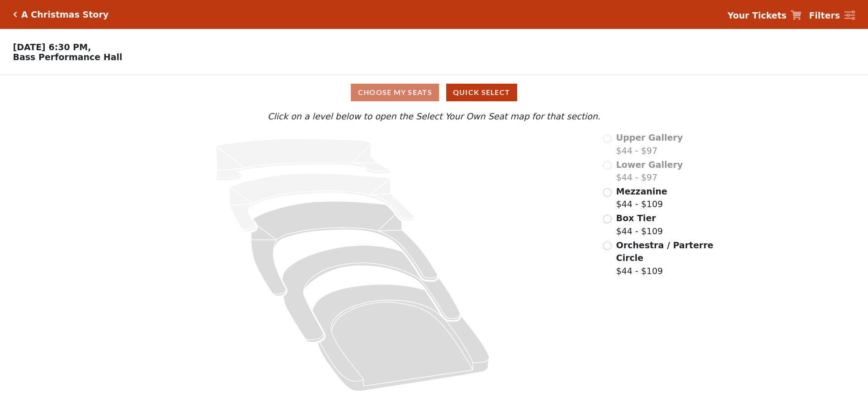 The height and width of the screenshot is (412, 868). Describe the element at coordinates (757, 16) in the screenshot. I see `strong: Your Tickets` at that location.